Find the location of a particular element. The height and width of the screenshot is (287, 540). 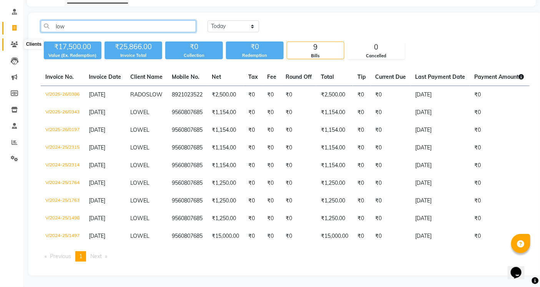

td: V/2024-25/2314 is located at coordinates (62, 166).